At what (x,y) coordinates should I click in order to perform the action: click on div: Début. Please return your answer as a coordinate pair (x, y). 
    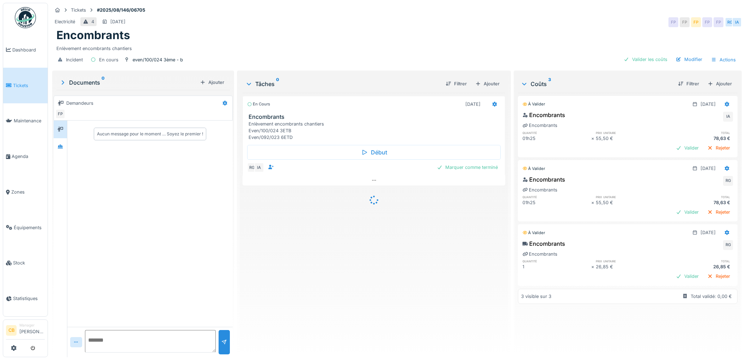
    Looking at the image, I should click on (374, 152).